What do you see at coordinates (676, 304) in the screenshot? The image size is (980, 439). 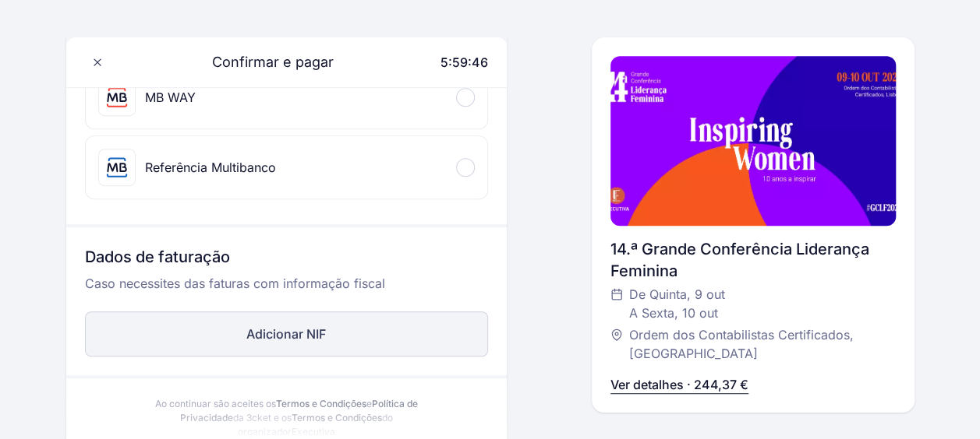 I see `span: De Quinta, 9 out A Sexta, 10 out` at bounding box center [676, 304].